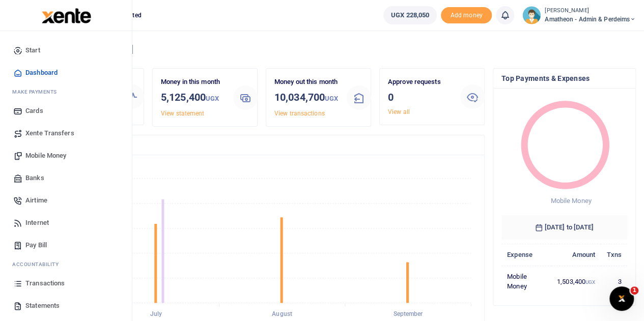 The width and height of the screenshot is (644, 321). What do you see at coordinates (420, 82) in the screenshot?
I see `p: Approve requests` at bounding box center [420, 82].